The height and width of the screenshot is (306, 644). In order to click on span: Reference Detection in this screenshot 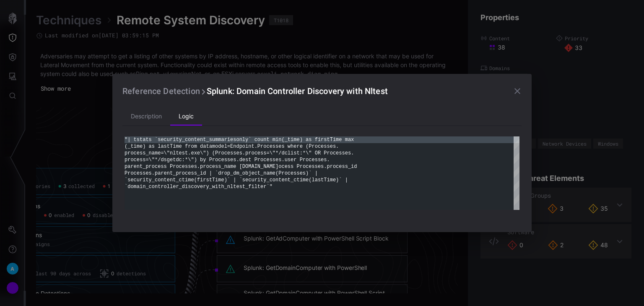, I will do `click(161, 91)`.